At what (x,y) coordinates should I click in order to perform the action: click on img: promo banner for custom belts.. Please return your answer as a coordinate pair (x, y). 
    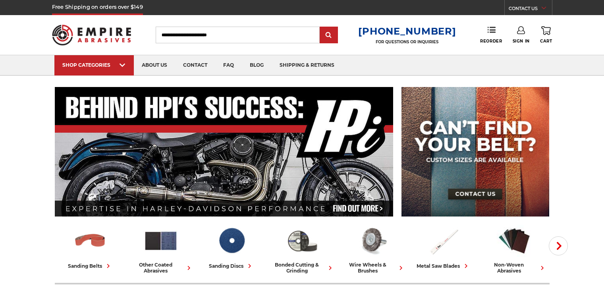
    Looking at the image, I should click on (475, 152).